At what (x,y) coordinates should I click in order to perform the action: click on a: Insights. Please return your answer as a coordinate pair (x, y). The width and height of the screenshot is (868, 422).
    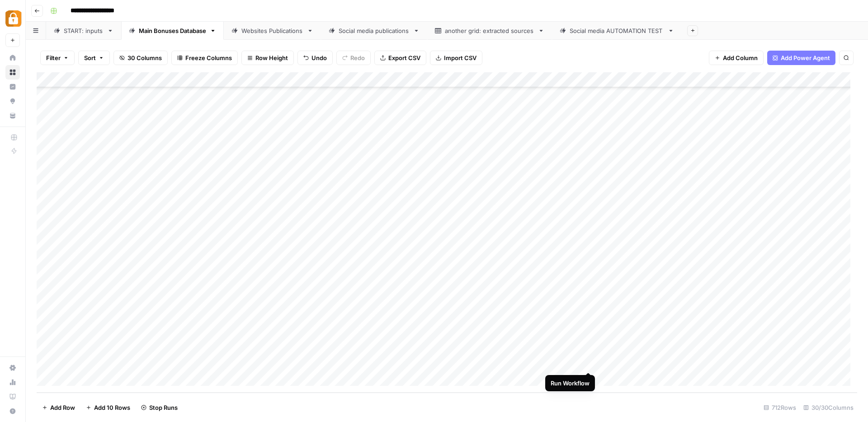
    Looking at the image, I should click on (13, 87).